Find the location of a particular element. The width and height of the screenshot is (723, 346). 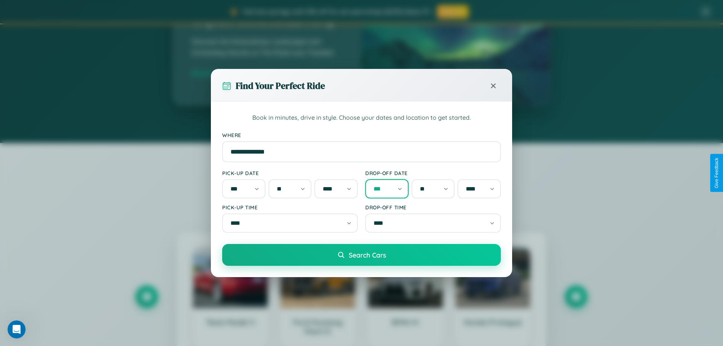

label: Where is located at coordinates (361, 135).